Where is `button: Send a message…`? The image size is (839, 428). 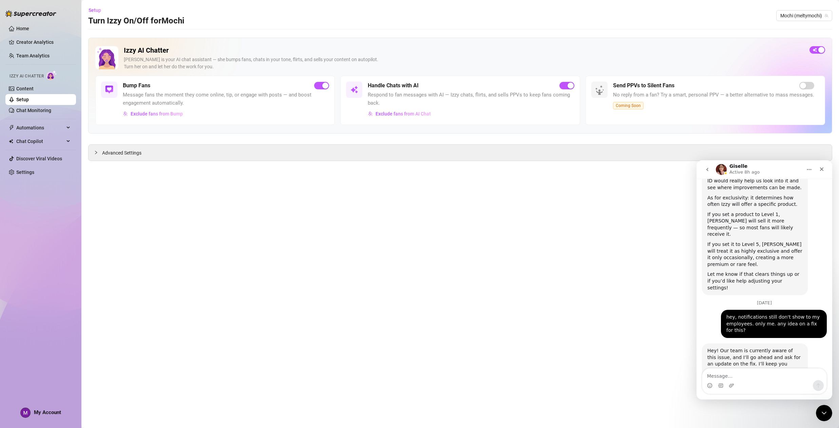 button: Send a message… is located at coordinates (122, 225).